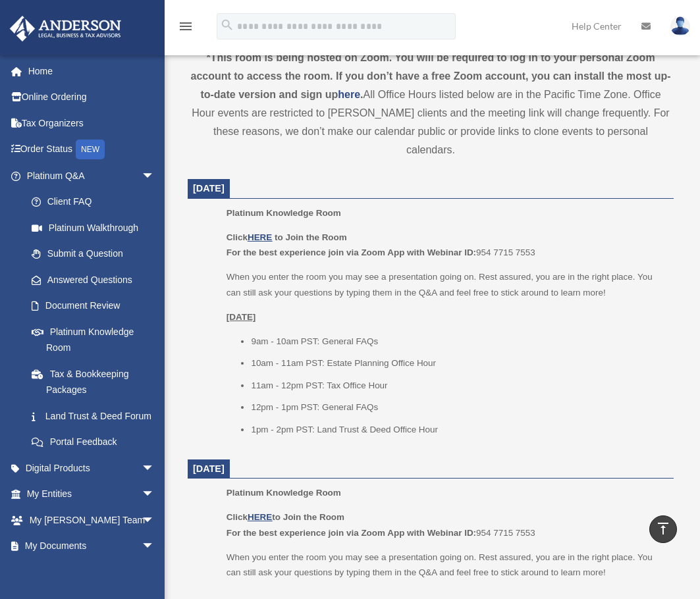 Image resolution: width=700 pixels, height=599 pixels. What do you see at coordinates (664, 529) in the screenshot?
I see `i: vertical_align_top` at bounding box center [664, 529].